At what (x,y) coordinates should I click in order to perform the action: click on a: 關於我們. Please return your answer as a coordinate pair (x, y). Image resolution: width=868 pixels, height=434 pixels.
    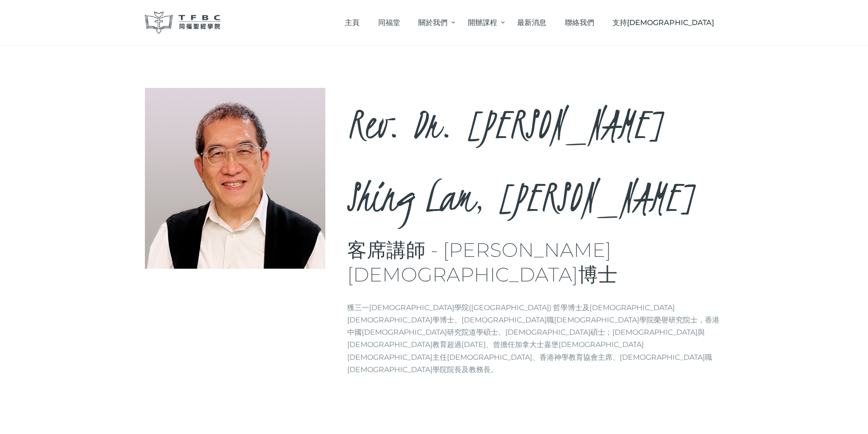
    Looking at the image, I should click on (434, 22).